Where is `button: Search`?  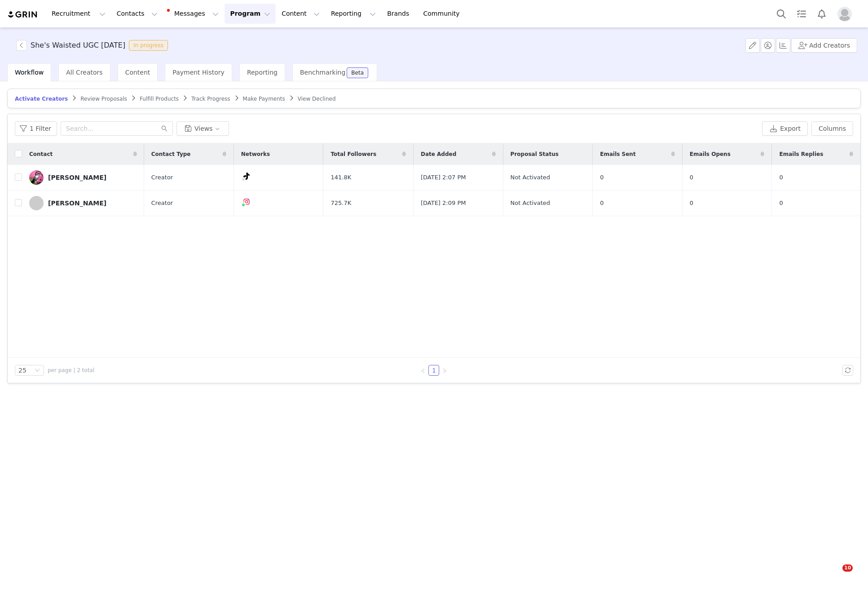
button: Search is located at coordinates (782, 14).